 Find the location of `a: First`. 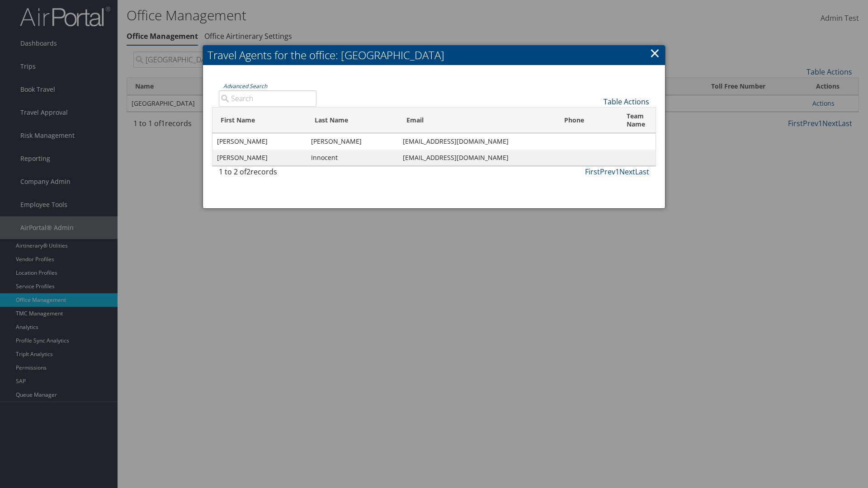

a: First is located at coordinates (592, 172).